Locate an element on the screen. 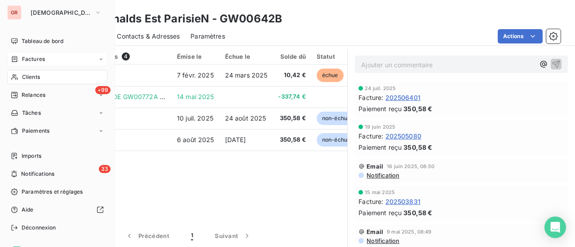 The width and height of the screenshot is (575, 247). div: GR is located at coordinates (14, 13).